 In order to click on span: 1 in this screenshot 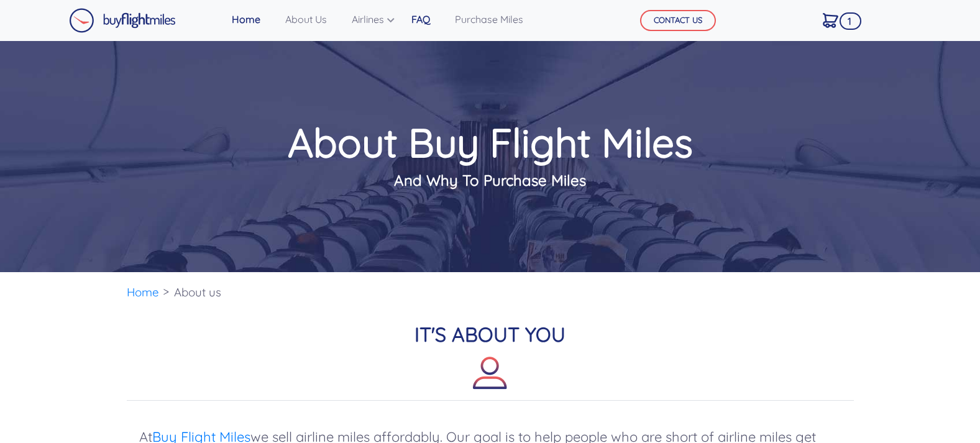, I will do `click(850, 21)`.